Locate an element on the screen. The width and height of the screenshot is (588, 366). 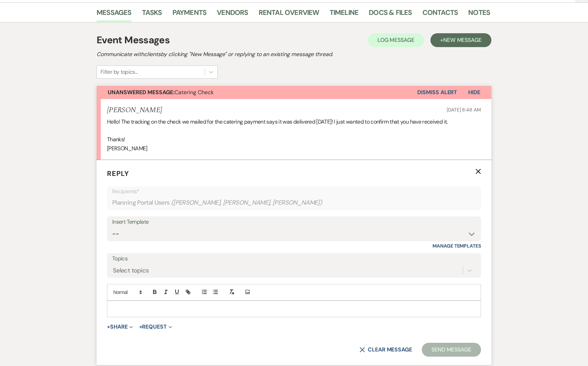
p: Thanks! is located at coordinates (294, 140).